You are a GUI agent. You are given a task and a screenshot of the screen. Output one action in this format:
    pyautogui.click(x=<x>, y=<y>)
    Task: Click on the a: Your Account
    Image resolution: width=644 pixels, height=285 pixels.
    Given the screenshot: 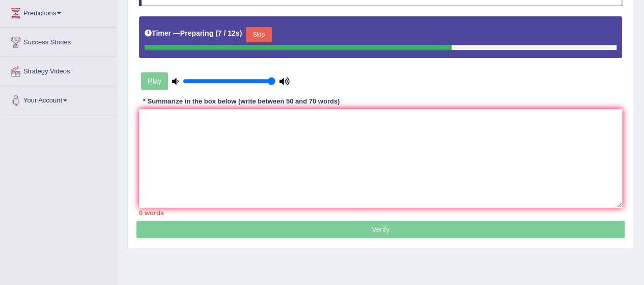 What is the action you would take?
    pyautogui.click(x=59, y=99)
    